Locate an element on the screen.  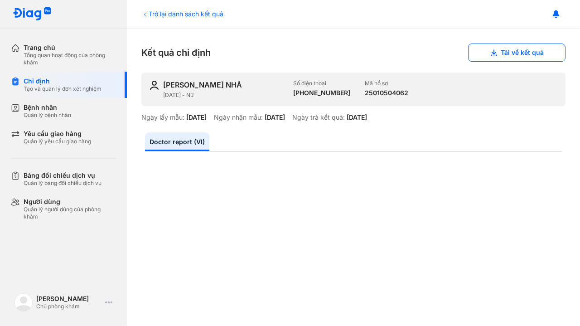
div: Yêu cầu giao hàng is located at coordinates (57, 134).